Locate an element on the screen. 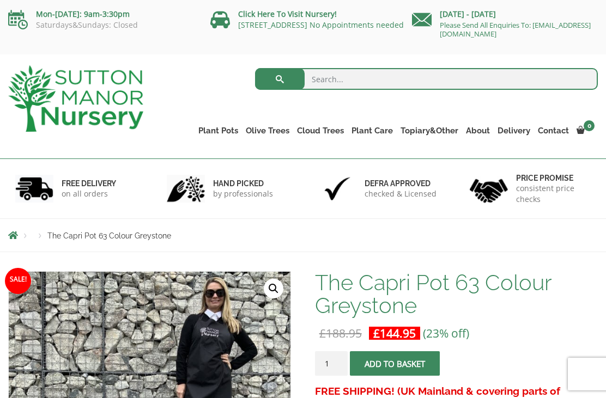 This screenshot has width=606, height=398. h6: FREE DELIVERY is located at coordinates (89, 184).